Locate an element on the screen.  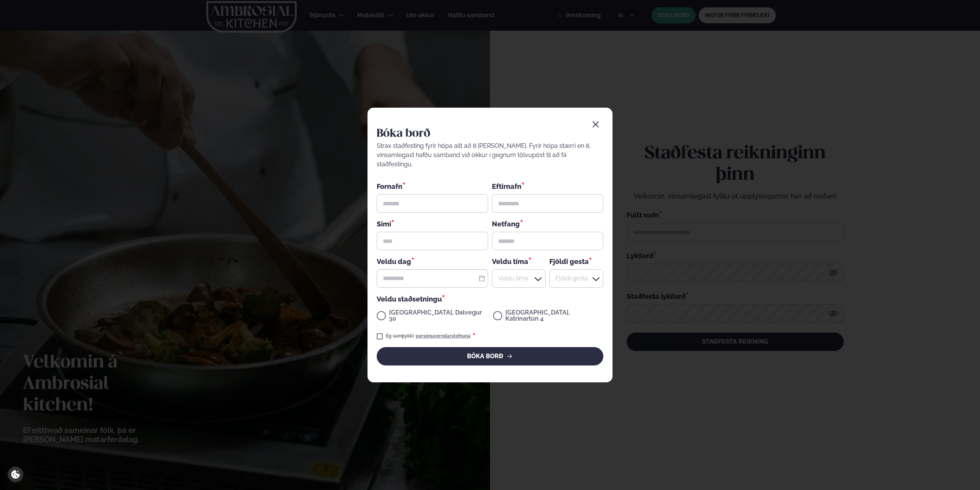
a: Cookie settings is located at coordinates (15, 474).